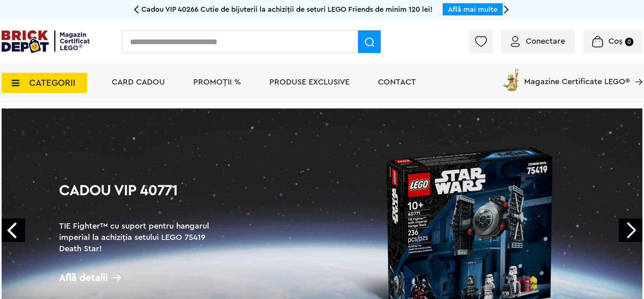  What do you see at coordinates (545, 41) in the screenshot?
I see `span: Conectare` at bounding box center [545, 41].